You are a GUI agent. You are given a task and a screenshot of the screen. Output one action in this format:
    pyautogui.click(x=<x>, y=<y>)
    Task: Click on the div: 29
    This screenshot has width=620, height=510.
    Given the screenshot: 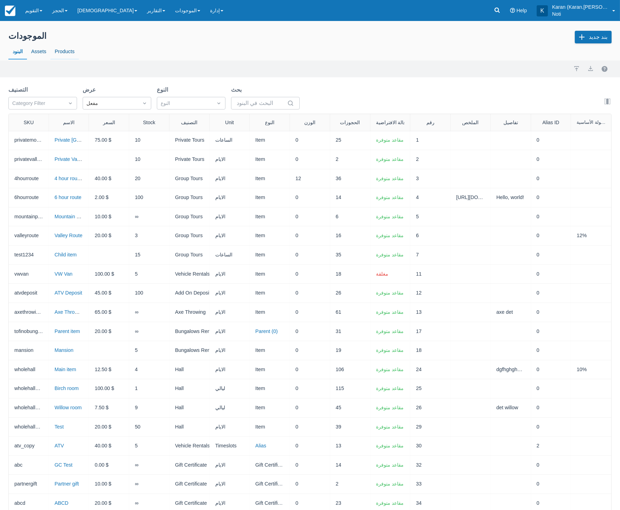 What is the action you would take?
    pyautogui.click(x=430, y=428)
    